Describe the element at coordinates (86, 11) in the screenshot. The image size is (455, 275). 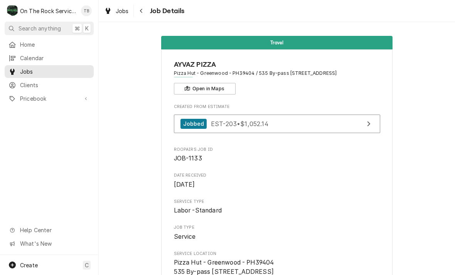
I see `div: TB` at that location.